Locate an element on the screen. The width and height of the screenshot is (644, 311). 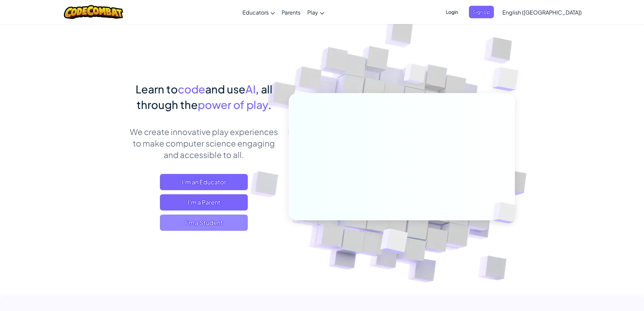
span: code is located at coordinates (191, 89).